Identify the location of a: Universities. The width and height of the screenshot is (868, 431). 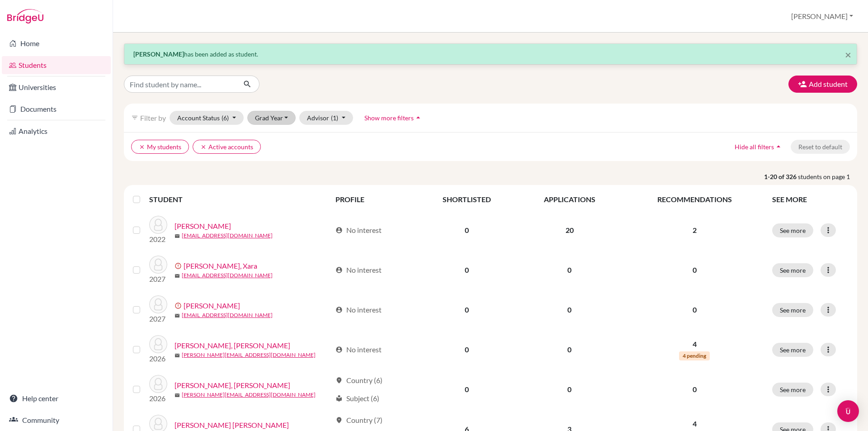
(56, 87).